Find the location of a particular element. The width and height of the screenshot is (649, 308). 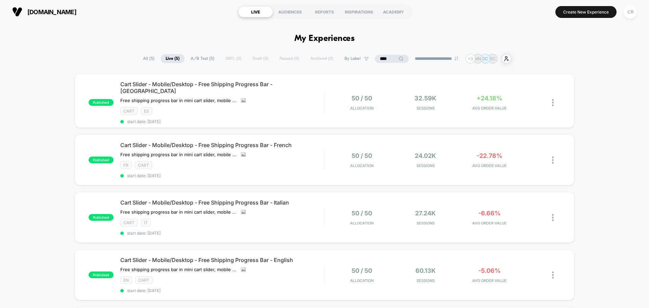

span: Cart Slider - Mobile/Desktop - Free Shipping Progress Bar - English is located at coordinates (222, 260).